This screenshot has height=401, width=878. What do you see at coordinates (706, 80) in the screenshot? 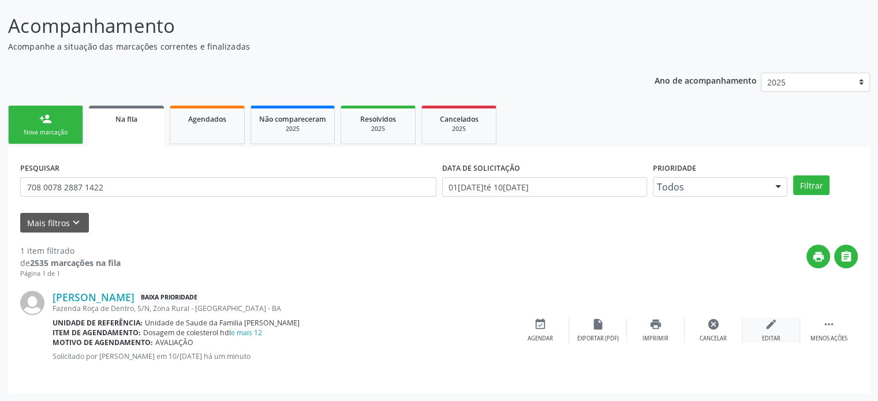
I see `p: Ano de acompanhamento` at bounding box center [706, 80].